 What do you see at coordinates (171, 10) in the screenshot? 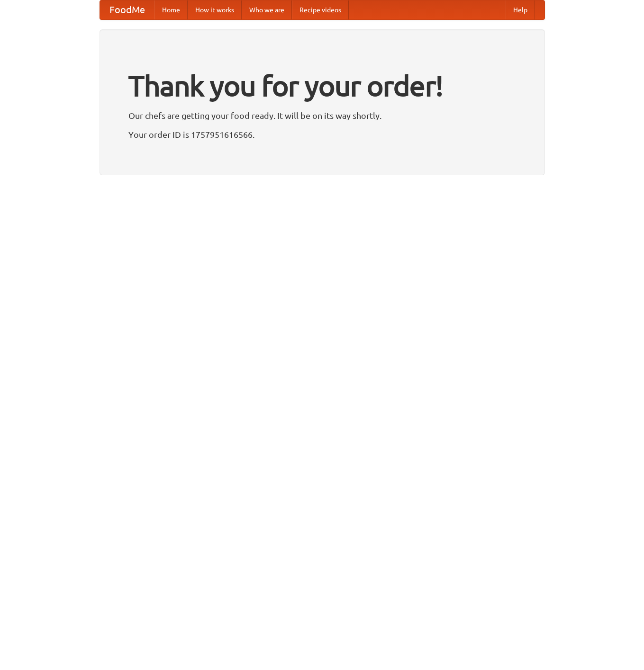
I see `a: Home` at bounding box center [171, 10].